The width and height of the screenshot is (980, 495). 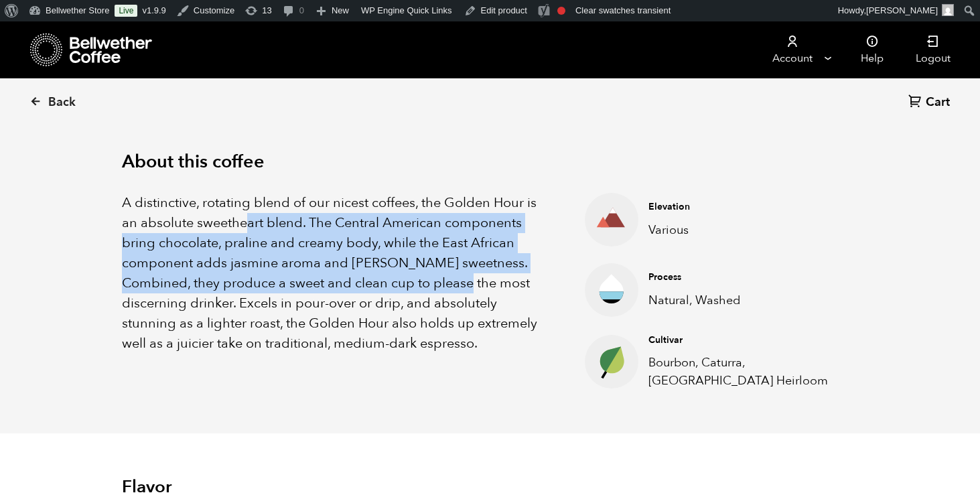 What do you see at coordinates (930, 102) in the screenshot?
I see `a: Cart` at bounding box center [930, 102].